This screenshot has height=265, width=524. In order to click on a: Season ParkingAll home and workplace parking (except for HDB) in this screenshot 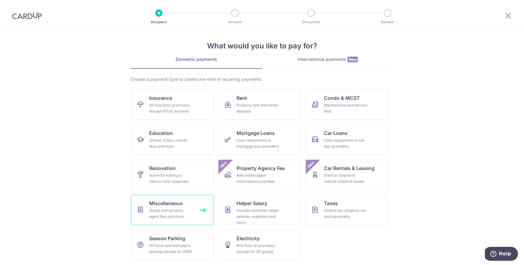, I will do `click(172, 245)`.